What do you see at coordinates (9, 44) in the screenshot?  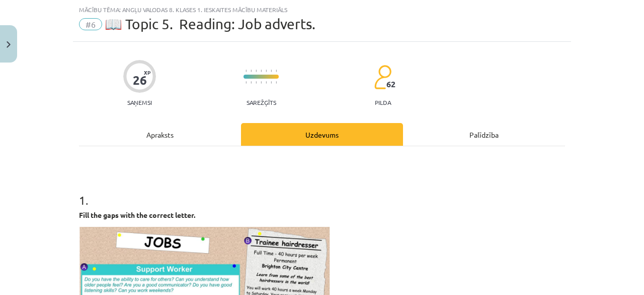 I see `img: icon-close-lesson-0947bae3869378f0d4975bcd49f059093ad1ed9edebbc8119c70593378902aed.svg` at bounding box center [9, 44].